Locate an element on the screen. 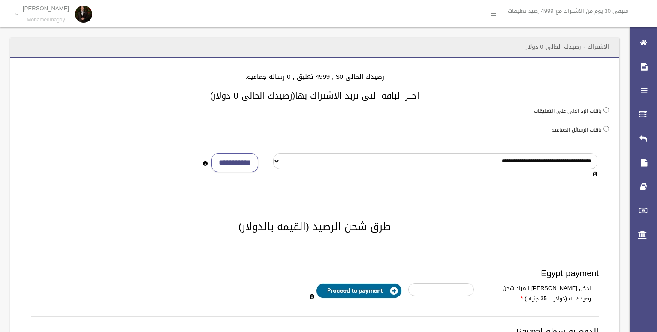  header: الاشتراك - رصيدك الحالى 0 دولار is located at coordinates (567, 47).